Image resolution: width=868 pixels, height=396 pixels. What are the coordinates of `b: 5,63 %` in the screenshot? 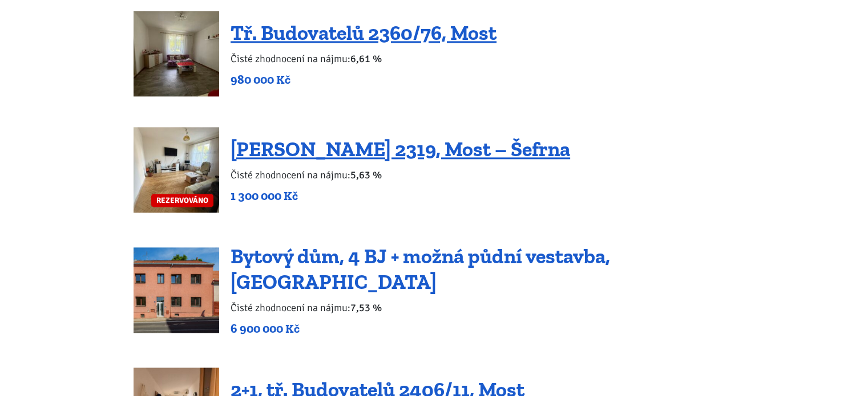 It's located at (365, 175).